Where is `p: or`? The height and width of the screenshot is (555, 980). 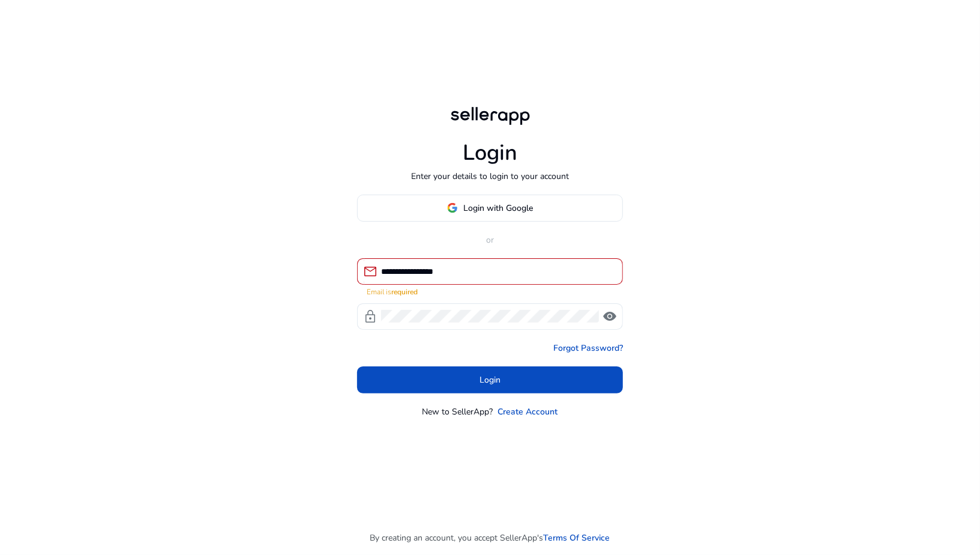 p: or is located at coordinates (490, 240).